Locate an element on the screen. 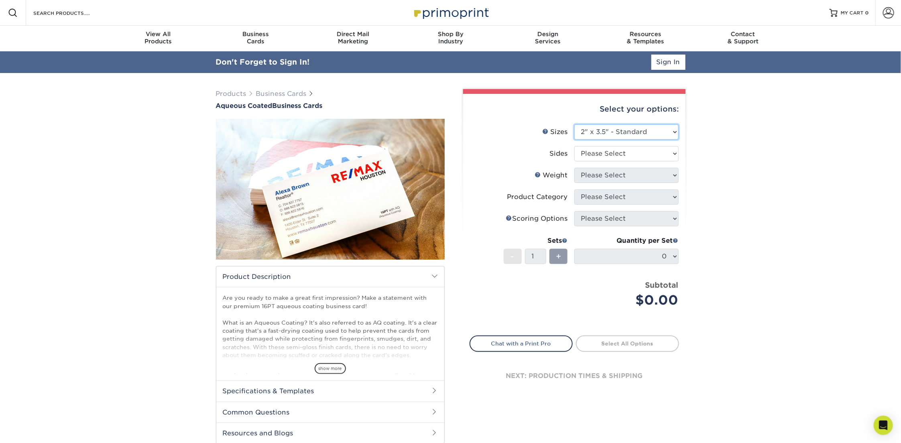  div: Marketing is located at coordinates (353, 38).